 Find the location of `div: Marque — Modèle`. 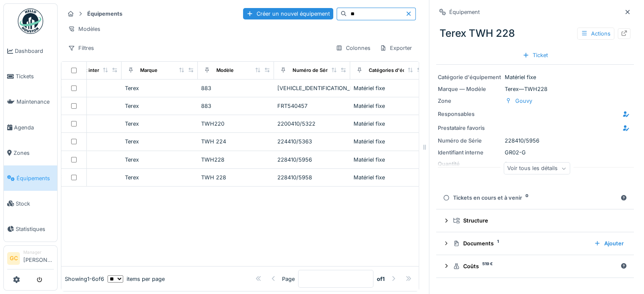

div: Marque — Modèle is located at coordinates (470, 89).